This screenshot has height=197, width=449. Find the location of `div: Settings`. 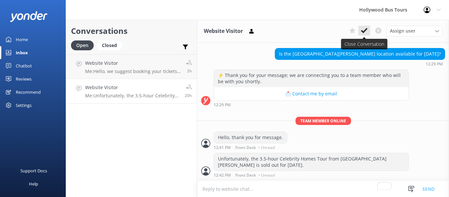

div: Settings is located at coordinates (24, 105).